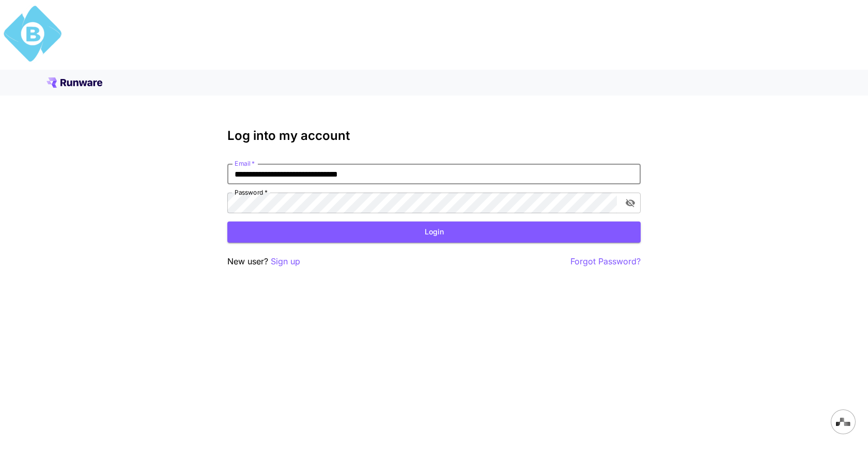 The image size is (868, 459). What do you see at coordinates (606, 261) in the screenshot?
I see `button: Forgot Password?` at bounding box center [606, 261].